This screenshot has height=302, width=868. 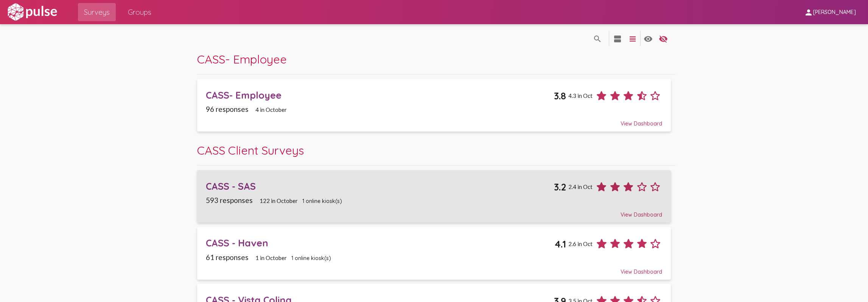 What do you see at coordinates (580, 244) in the screenshot?
I see `span: 2.6 in Oct` at bounding box center [580, 244].